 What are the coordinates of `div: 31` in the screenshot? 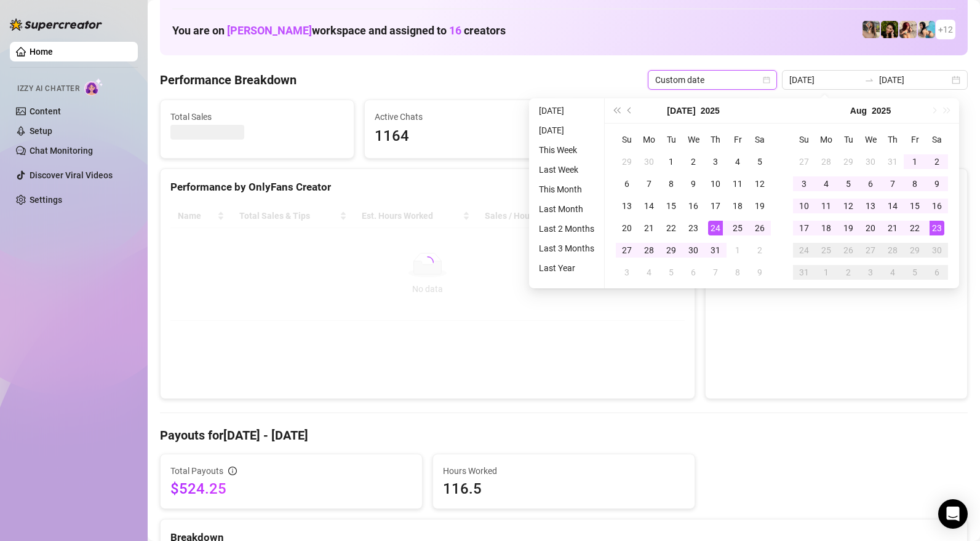 It's located at (804, 272).